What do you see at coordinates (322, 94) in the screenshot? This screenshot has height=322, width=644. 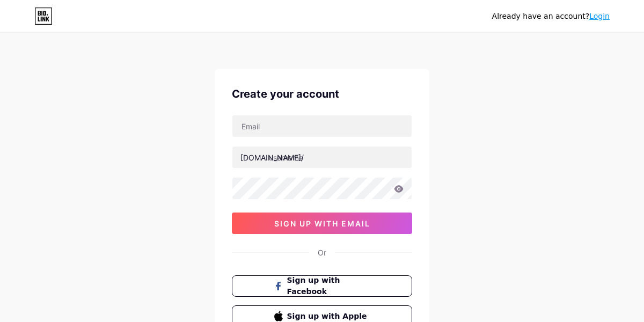 I see `div: Create your account` at bounding box center [322, 94].